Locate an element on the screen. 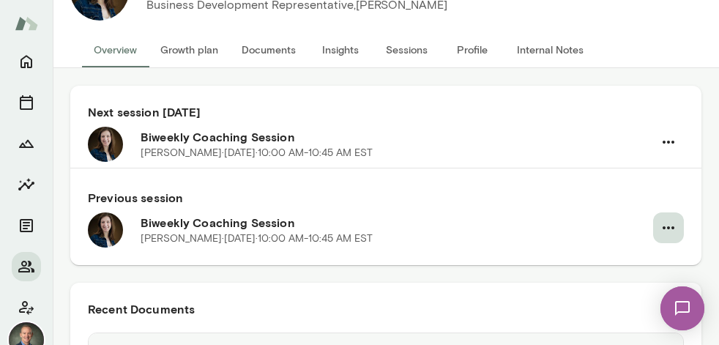 Image resolution: width=719 pixels, height=345 pixels. button: Growth plan is located at coordinates (189, 50).